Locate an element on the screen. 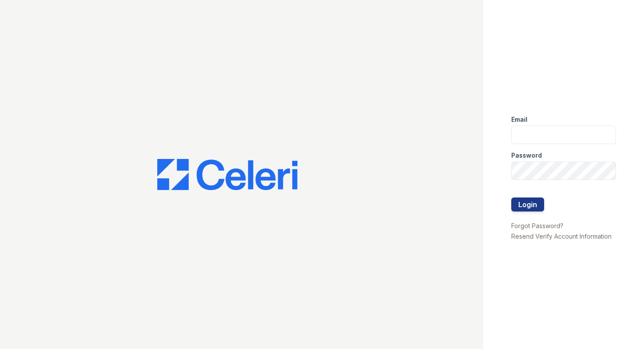 The height and width of the screenshot is (349, 644). button: Login is located at coordinates (527, 204).